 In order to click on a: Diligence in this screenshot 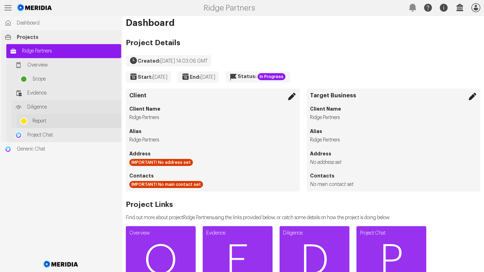, I will do `click(66, 107)`.